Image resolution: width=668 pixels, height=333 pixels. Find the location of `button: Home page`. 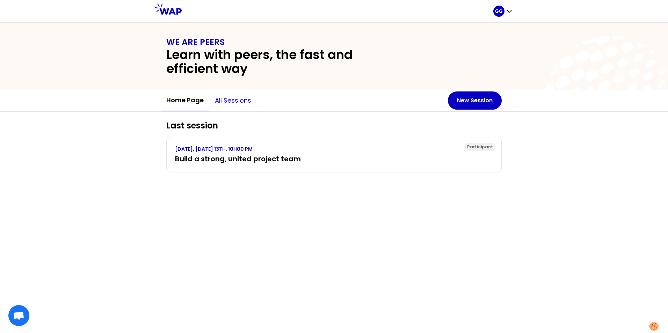

button: Home page is located at coordinates (185, 101).